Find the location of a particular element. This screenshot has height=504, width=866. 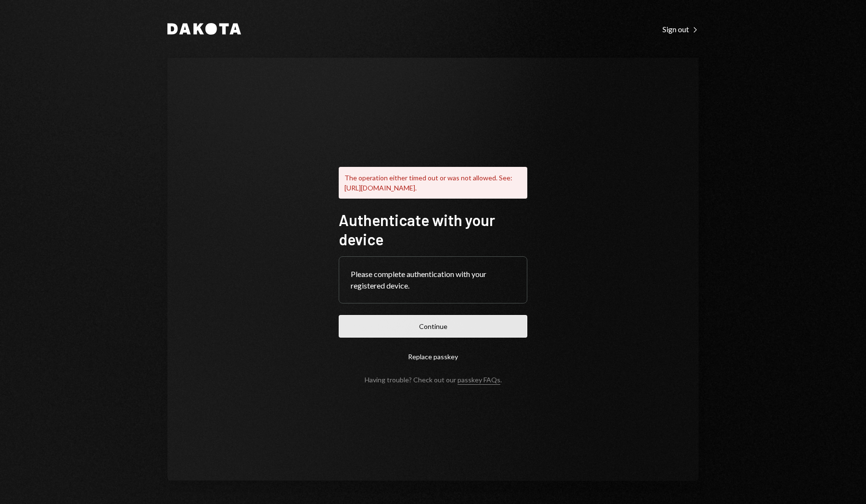

a: Sign out is located at coordinates (680, 29).